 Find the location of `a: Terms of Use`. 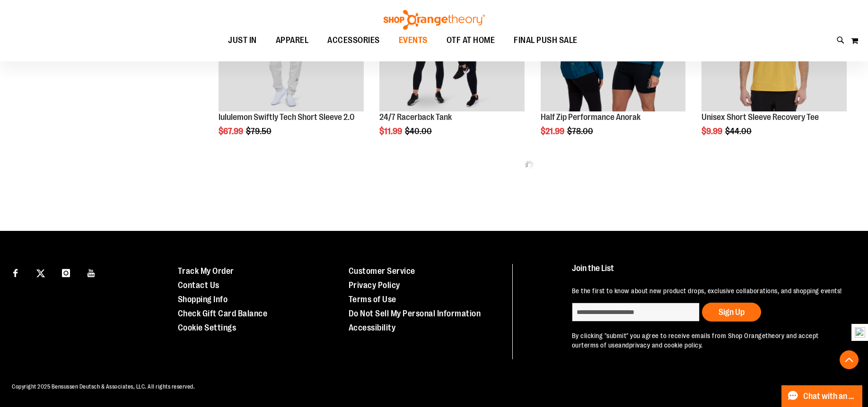

a: Terms of Use is located at coordinates (372, 300).